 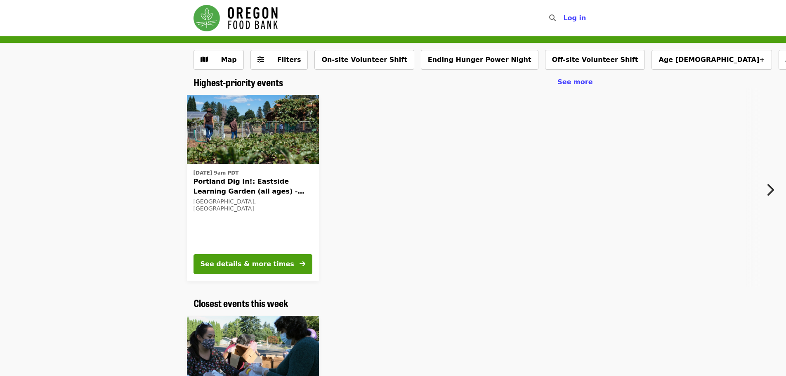 I want to click on a: See more, so click(x=575, y=82).